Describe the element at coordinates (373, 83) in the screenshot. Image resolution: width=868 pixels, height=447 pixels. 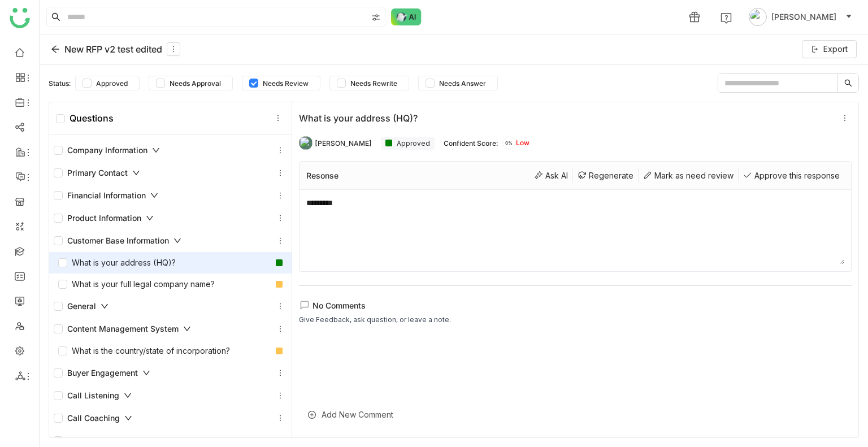
I see `span: Needs Rewrite` at that location.